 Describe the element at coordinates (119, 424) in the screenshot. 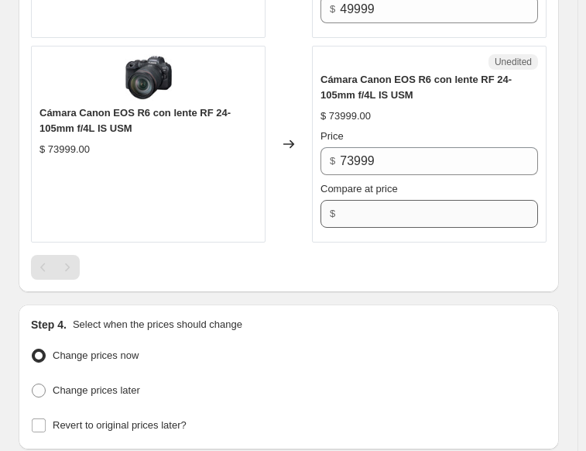

I see `span: Revert to original prices later?` at that location.